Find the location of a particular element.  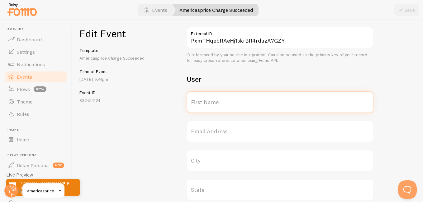

label: State is located at coordinates (280, 190).